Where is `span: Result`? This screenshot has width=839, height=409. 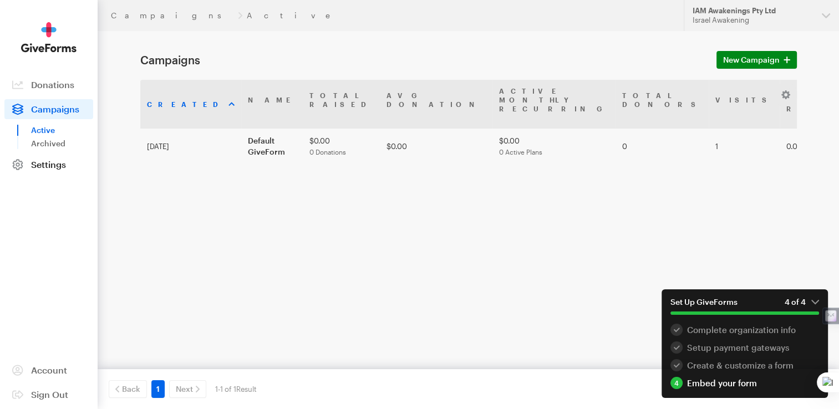 span: Result is located at coordinates (246, 389).